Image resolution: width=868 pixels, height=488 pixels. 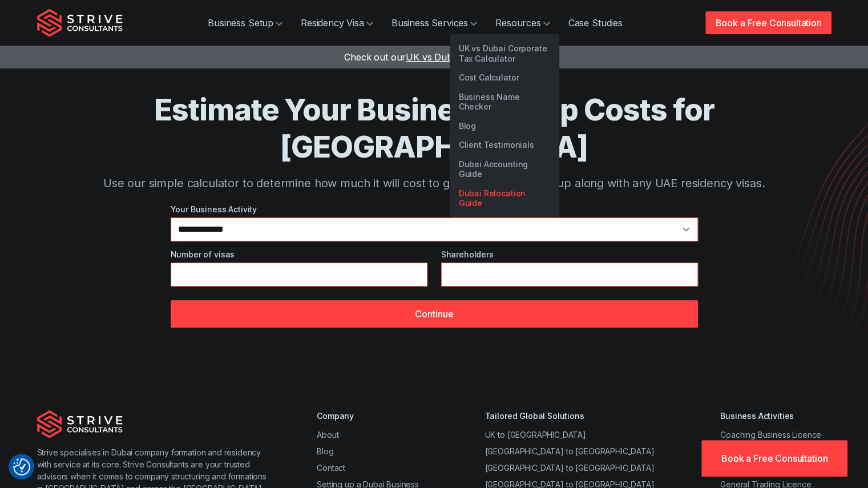 I want to click on a: Business Name Checker, so click(x=505, y=101).